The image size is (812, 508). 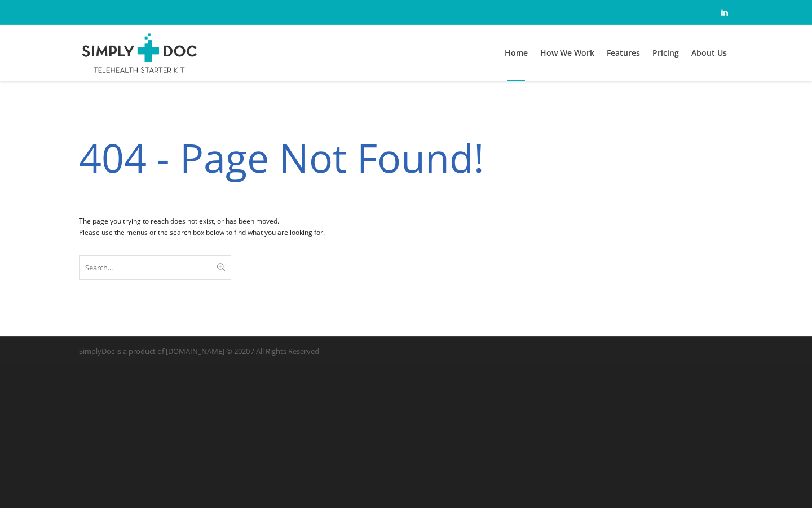 I want to click on span: Features, so click(x=623, y=52).